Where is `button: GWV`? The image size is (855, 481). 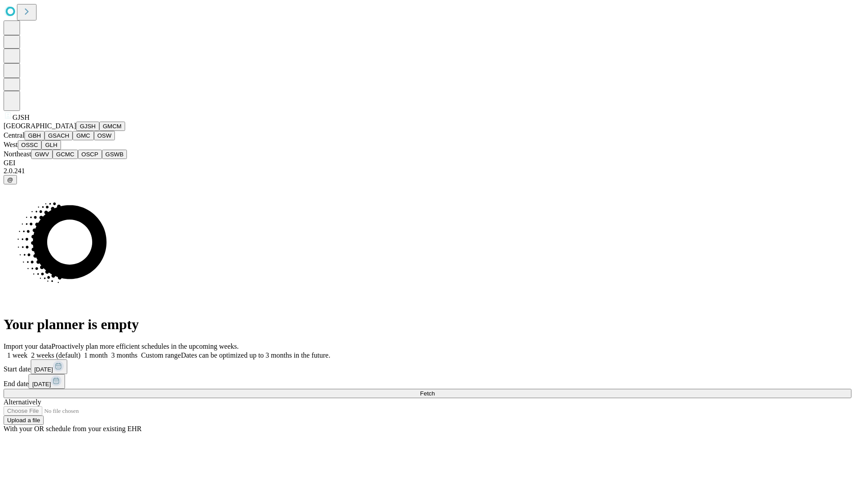
button: GWV is located at coordinates (42, 154).